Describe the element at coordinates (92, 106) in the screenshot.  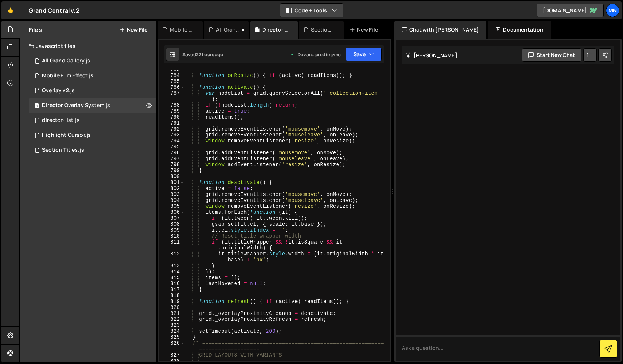
I see `div: 15298/42891.js` at that location.